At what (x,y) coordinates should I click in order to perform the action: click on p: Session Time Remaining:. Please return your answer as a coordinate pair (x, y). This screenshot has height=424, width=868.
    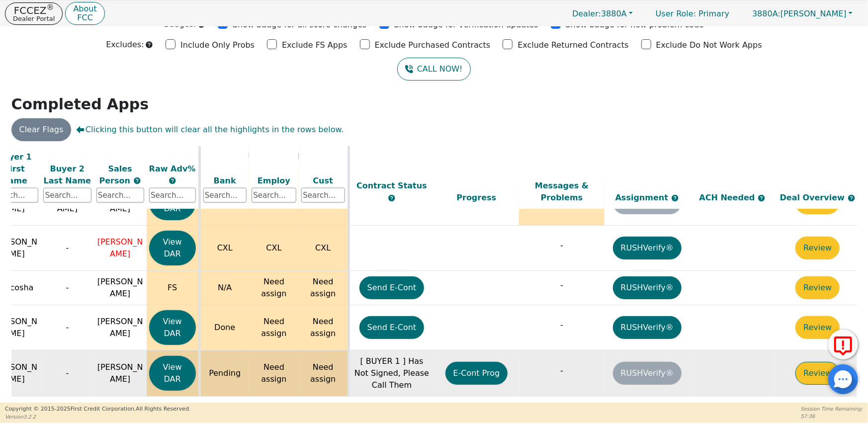
    Looking at the image, I should click on (831, 409).